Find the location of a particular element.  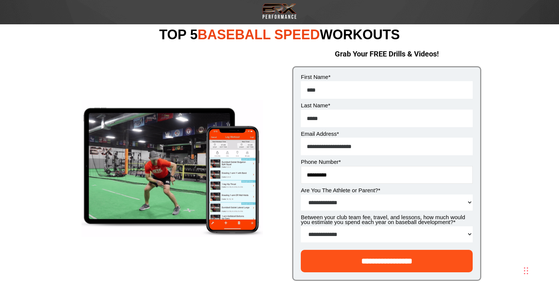

span: Are You The Athlete or Parent? is located at coordinates (339, 190).